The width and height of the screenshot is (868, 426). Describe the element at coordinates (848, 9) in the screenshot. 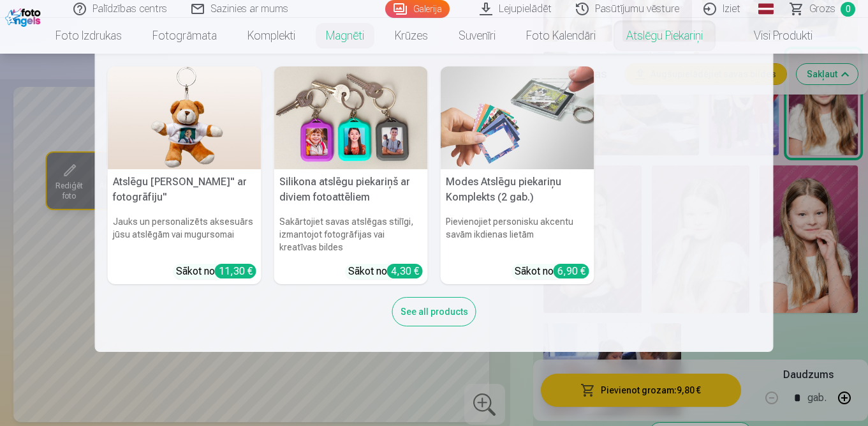

I see `span: 0` at that location.